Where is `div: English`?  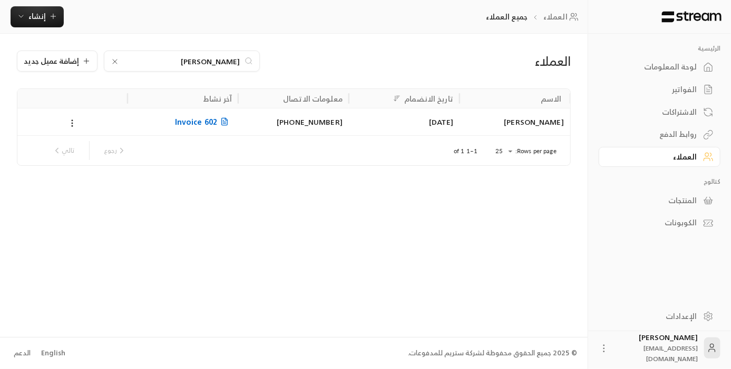 div: English is located at coordinates (53, 353).